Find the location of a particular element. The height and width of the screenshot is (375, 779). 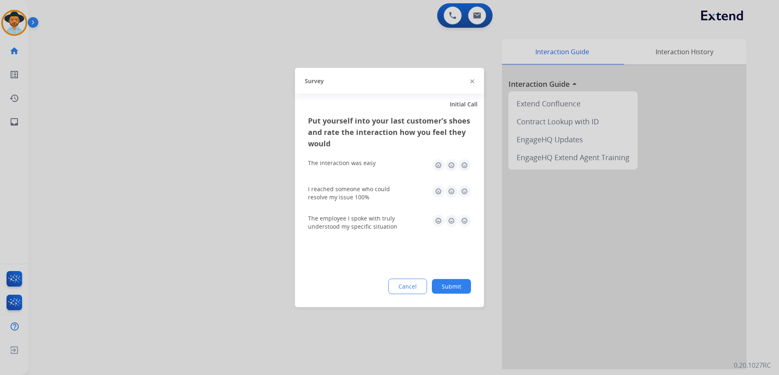

span: Survey is located at coordinates (314, 81).